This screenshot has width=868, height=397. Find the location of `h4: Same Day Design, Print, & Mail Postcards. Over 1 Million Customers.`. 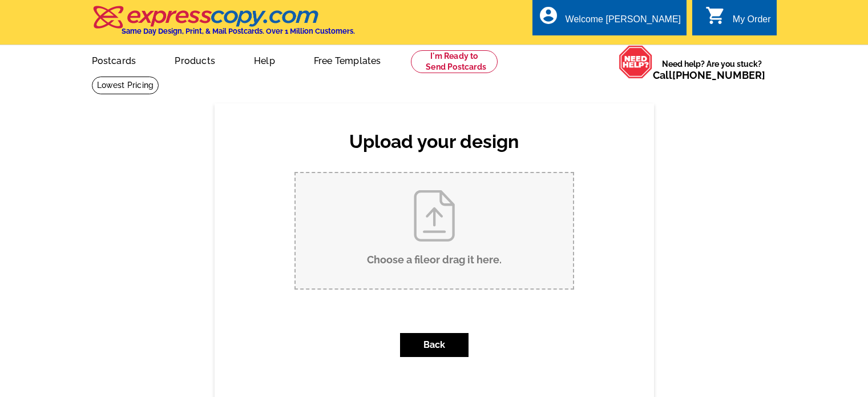

h4: Same Day Design, Print, & Mail Postcards. Over 1 Million Customers. is located at coordinates (238, 31).